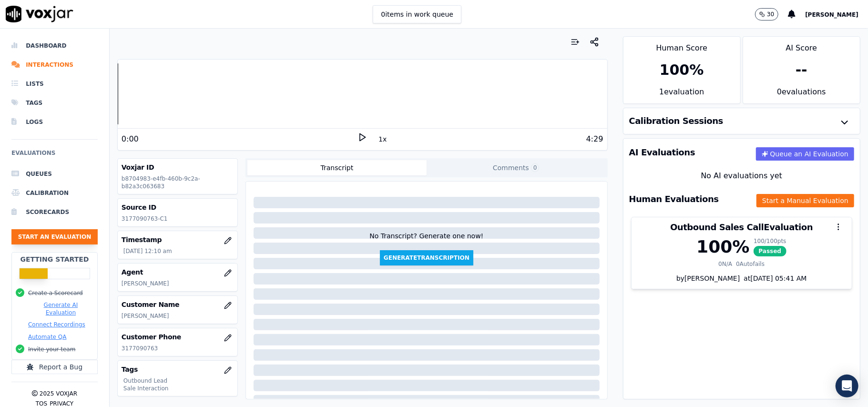  I want to click on h3: Human Evaluations, so click(674, 199).